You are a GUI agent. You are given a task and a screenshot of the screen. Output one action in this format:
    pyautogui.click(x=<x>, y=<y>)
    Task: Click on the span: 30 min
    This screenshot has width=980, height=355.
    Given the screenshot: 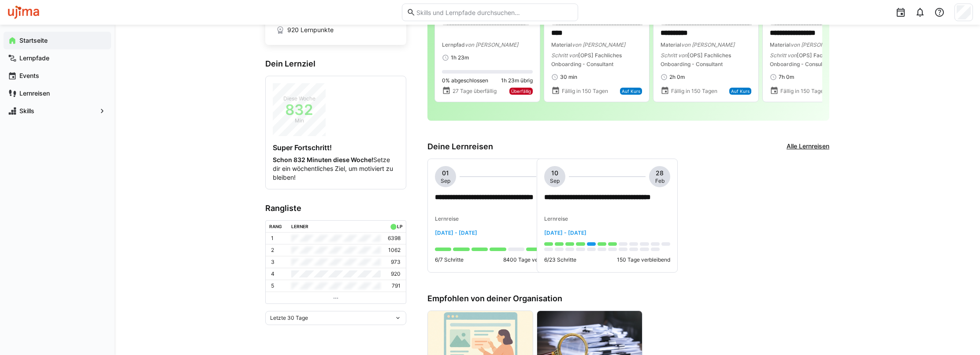 What is the action you would take?
    pyautogui.click(x=568, y=77)
    